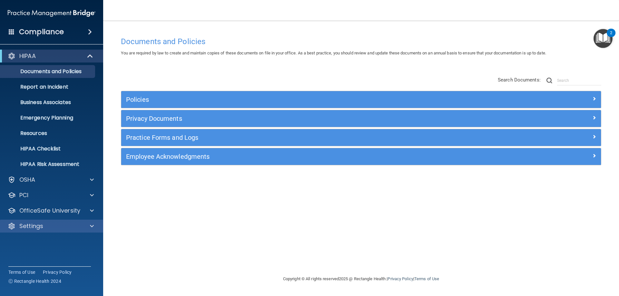  I want to click on p: OSHA, so click(27, 180).